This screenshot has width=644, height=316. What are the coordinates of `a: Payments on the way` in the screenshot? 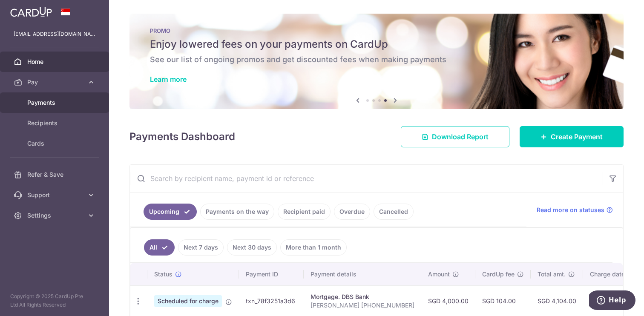 It's located at (237, 212).